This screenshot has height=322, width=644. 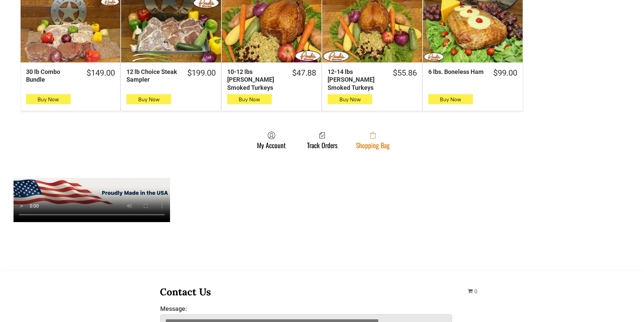 I want to click on div: $99.00, so click(x=505, y=73).